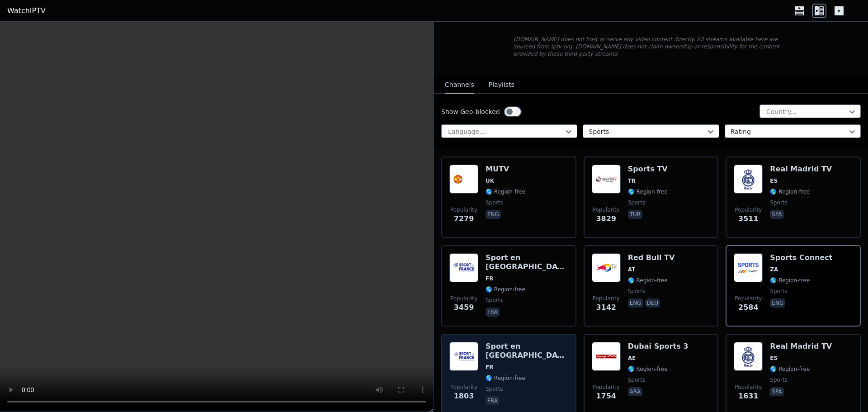 Image resolution: width=868 pixels, height=412 pixels. Describe the element at coordinates (748, 268) in the screenshot. I see `img: Sports Connect` at that location.